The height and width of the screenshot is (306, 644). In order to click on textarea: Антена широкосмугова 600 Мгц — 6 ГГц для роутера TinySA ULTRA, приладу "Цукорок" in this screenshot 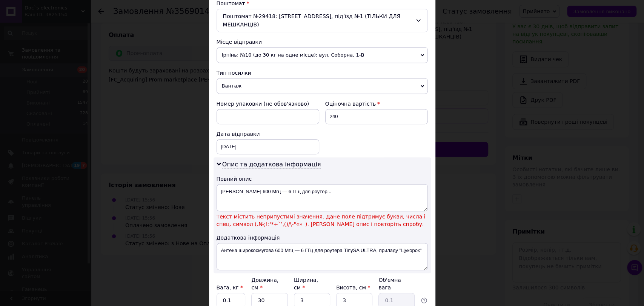, I will do `click(322, 257)`.